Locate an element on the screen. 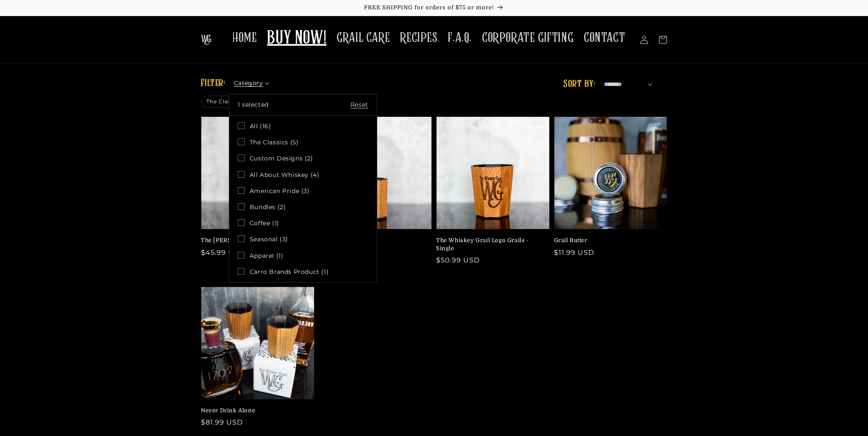 The height and width of the screenshot is (436, 868). span: 1 selected is located at coordinates (253, 105).